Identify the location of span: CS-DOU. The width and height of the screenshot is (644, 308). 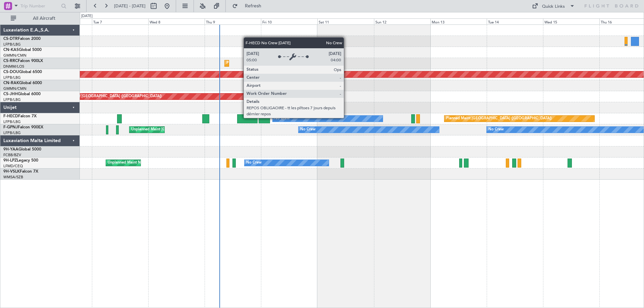
(11, 72).